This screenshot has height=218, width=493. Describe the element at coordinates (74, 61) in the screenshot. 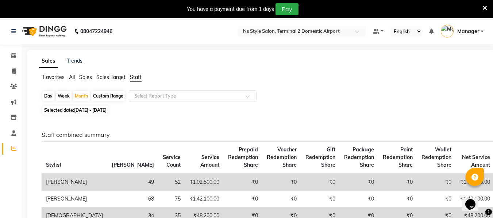

I see `a: Trends` at that location.